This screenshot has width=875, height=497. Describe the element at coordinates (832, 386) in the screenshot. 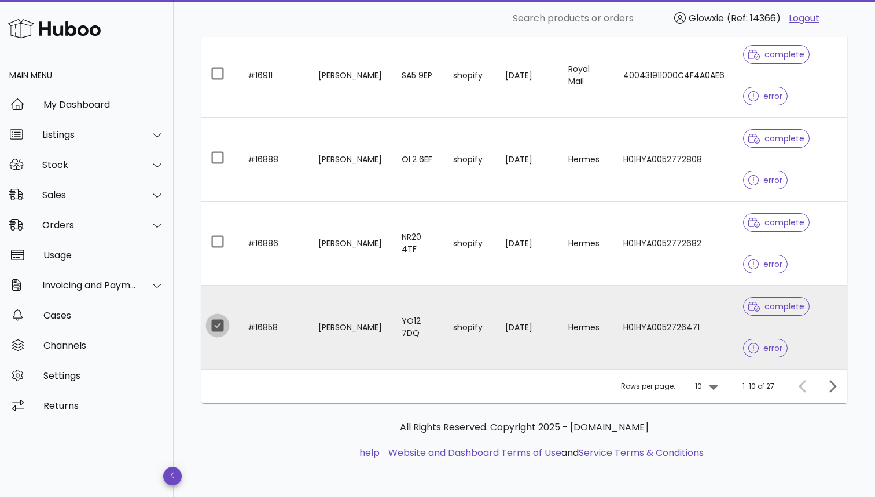

I see `button: Next page` at that location.